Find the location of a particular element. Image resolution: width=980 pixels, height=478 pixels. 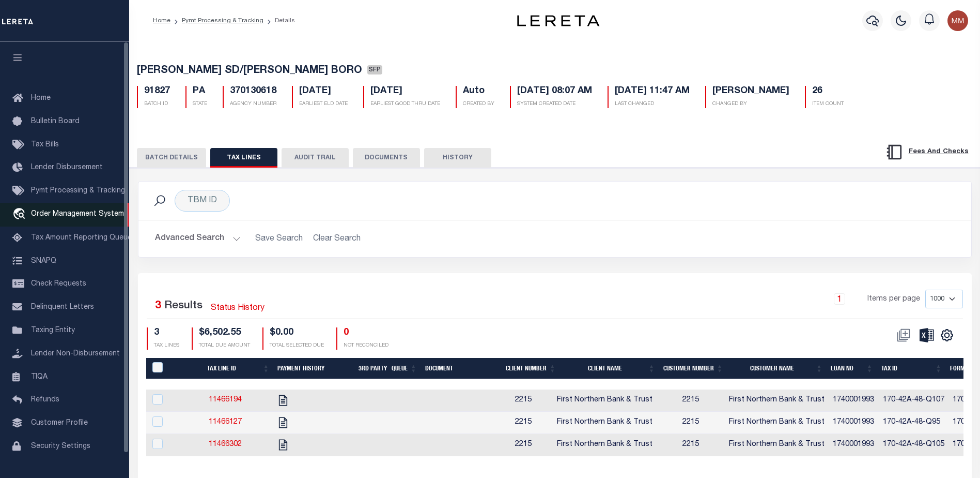

img: logo-dark.svg is located at coordinates (558, 20).